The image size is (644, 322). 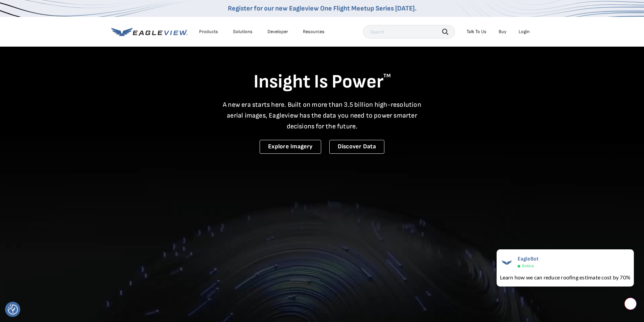 I want to click on input: Search, so click(x=409, y=32).